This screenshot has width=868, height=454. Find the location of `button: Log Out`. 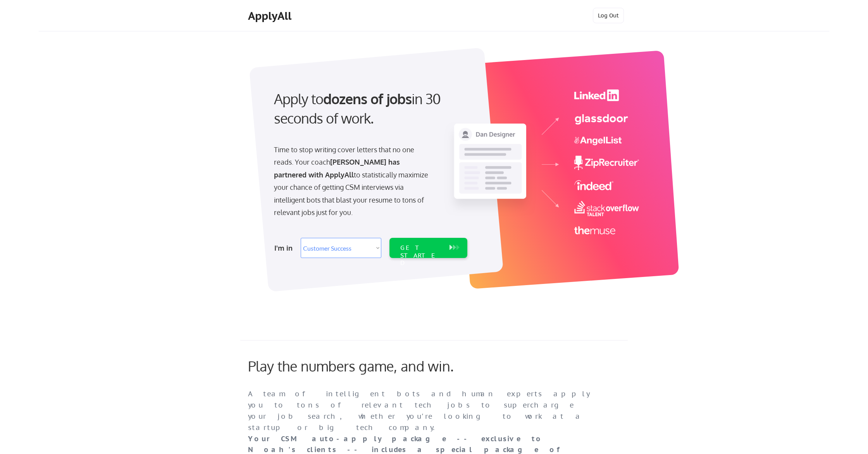

button: Log Out is located at coordinates (609, 16).